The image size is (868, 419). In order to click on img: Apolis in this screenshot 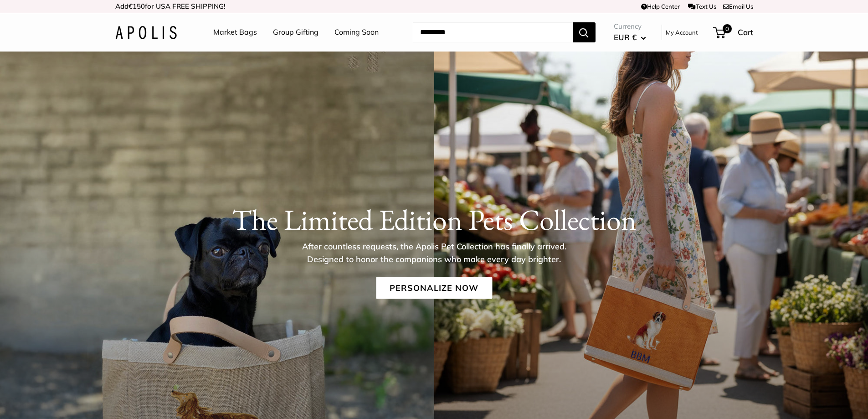, I will do `click(146, 32)`.